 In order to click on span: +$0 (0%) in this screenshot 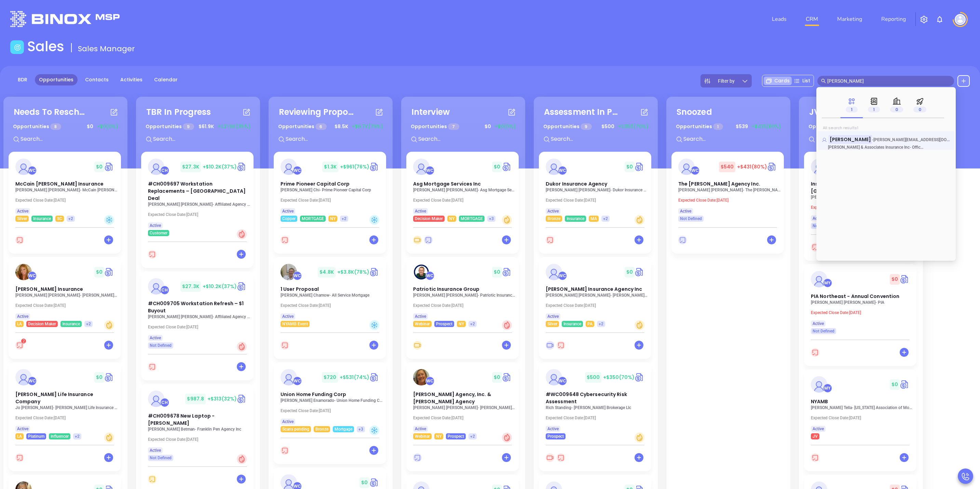, I will do `click(505, 126)`.